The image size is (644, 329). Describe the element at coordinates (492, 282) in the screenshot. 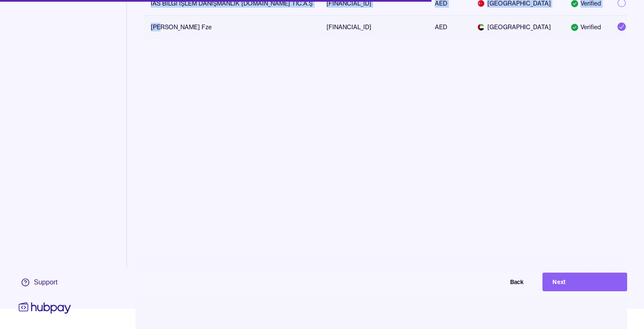

I see `button: Back` at that location.